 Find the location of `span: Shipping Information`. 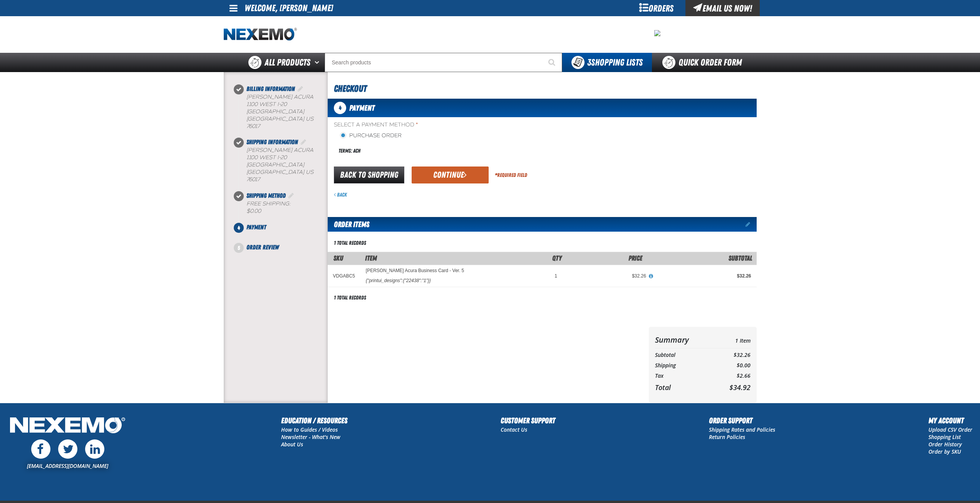

span: Shipping Information is located at coordinates (272, 142).